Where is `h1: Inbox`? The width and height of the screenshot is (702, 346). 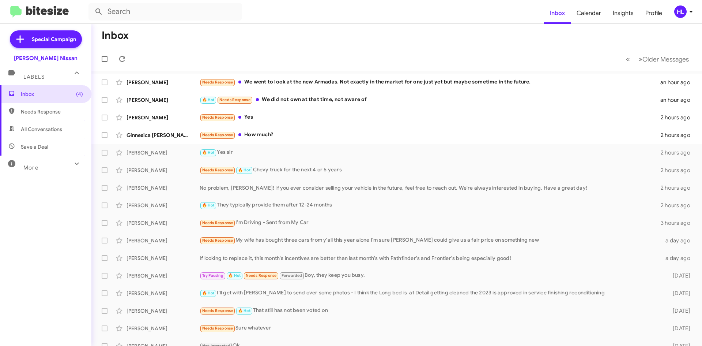 h1: Inbox is located at coordinates (115, 35).